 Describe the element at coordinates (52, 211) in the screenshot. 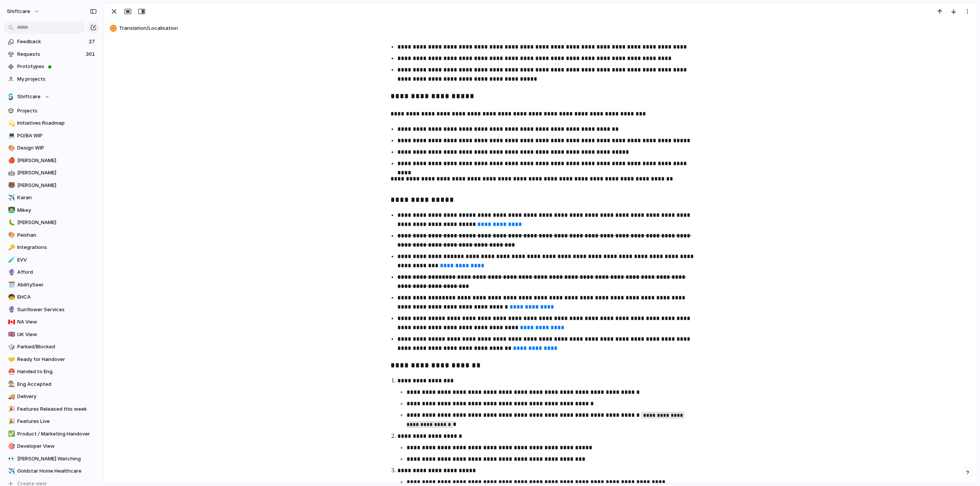

I see `a: 👨‍💻Mikey` at that location.